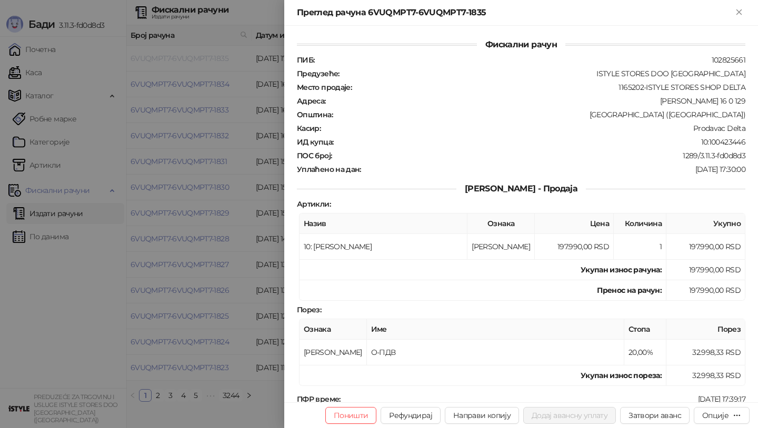 The width and height of the screenshot is (758, 428). What do you see at coordinates (540, 142) in the screenshot?
I see `div: 10:100423446` at bounding box center [540, 142].